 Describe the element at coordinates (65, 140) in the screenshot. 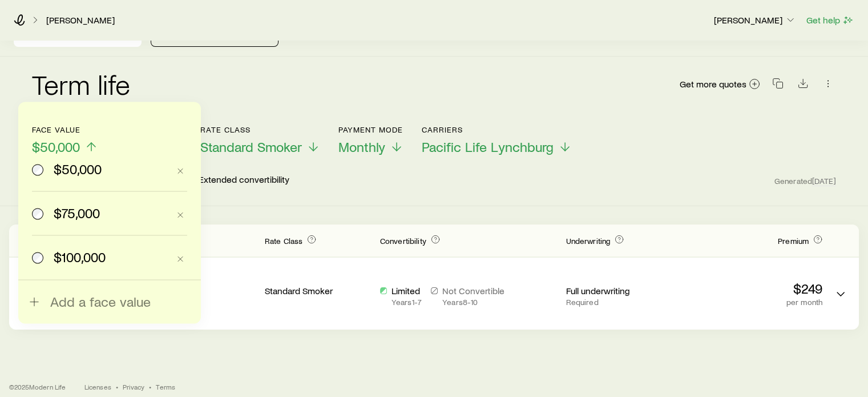

I see `button: Face value$50,000` at that location.